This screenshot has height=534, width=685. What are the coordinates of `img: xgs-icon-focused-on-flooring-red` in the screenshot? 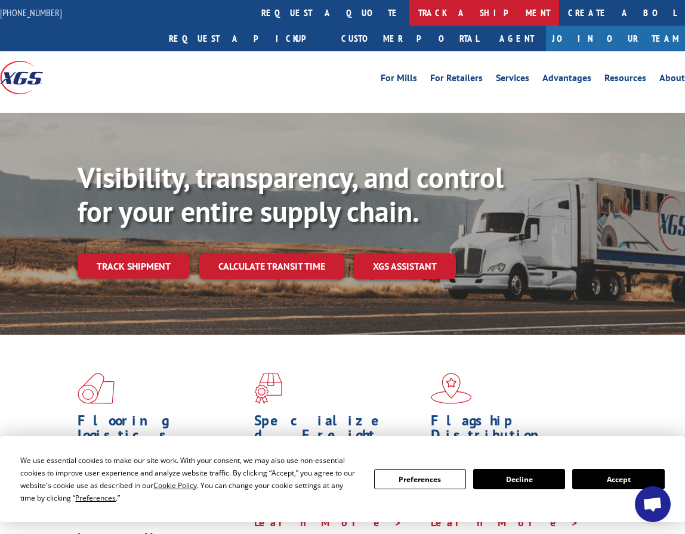 It's located at (268, 388).